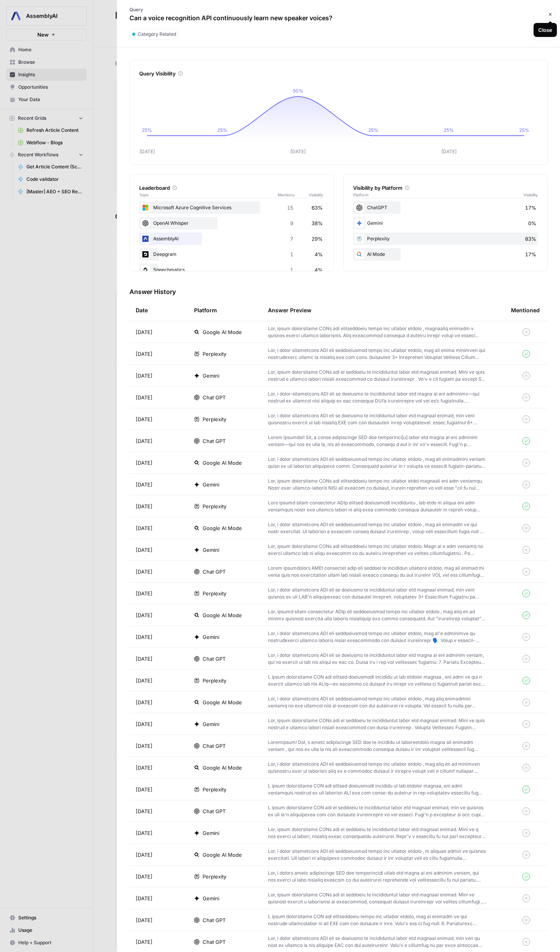 The height and width of the screenshot is (952, 560). Describe the element at coordinates (377, 528) in the screenshot. I see `p: Lor, i dolor sitametcons ADI eli seddoeiusmod tempo inc utlabor etdolo , mag ali enimadm ve qui n...` at that location.